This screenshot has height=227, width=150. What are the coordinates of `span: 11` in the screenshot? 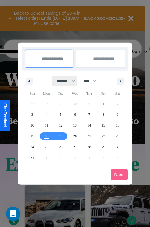 It's located at (47, 126).